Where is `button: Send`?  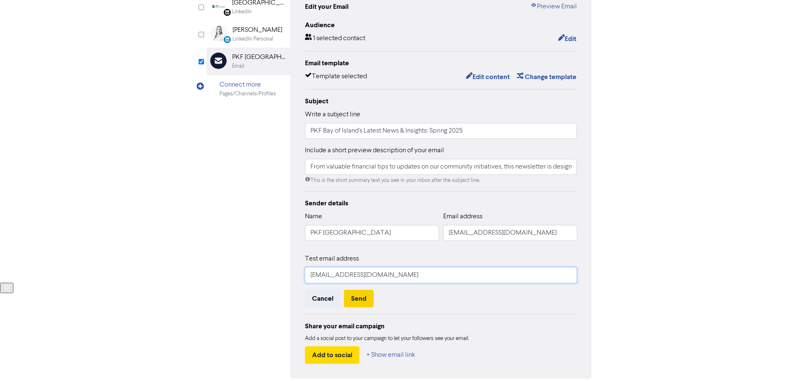
button: Send is located at coordinates (358, 299).